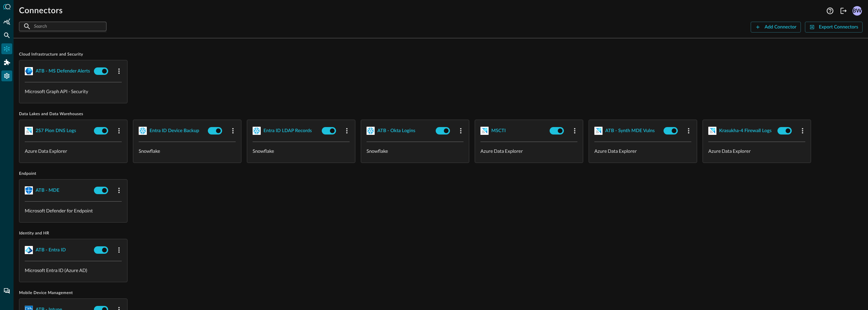 This screenshot has width=868, height=310. What do you see at coordinates (833, 27) in the screenshot?
I see `button: Export Connectors` at bounding box center [833, 27].